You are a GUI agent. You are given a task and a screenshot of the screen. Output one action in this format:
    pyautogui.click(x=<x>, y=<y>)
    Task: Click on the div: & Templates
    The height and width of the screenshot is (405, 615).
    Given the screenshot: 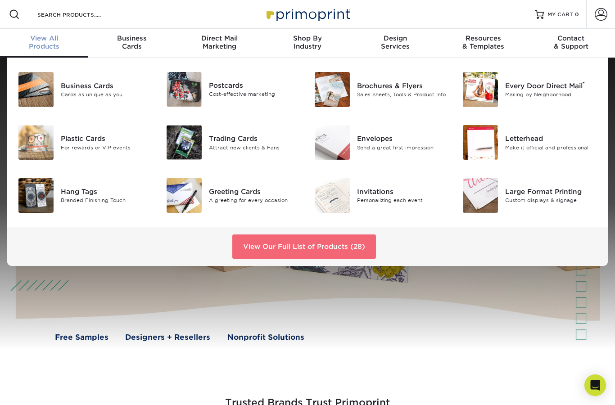 What is the action you would take?
    pyautogui.click(x=483, y=42)
    